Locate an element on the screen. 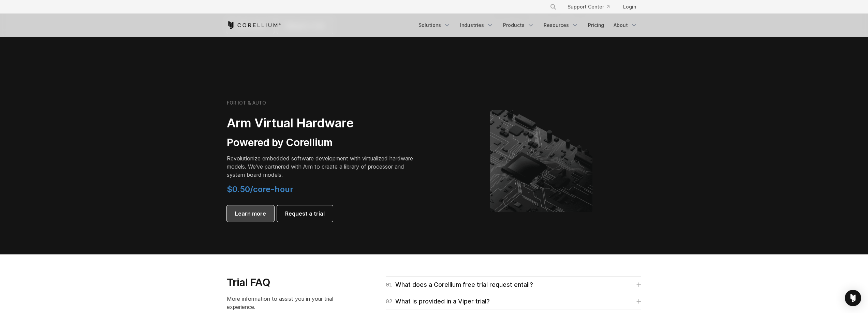 This screenshot has height=313, width=868. h2: Arm Virtual Hardware is located at coordinates (323, 123).